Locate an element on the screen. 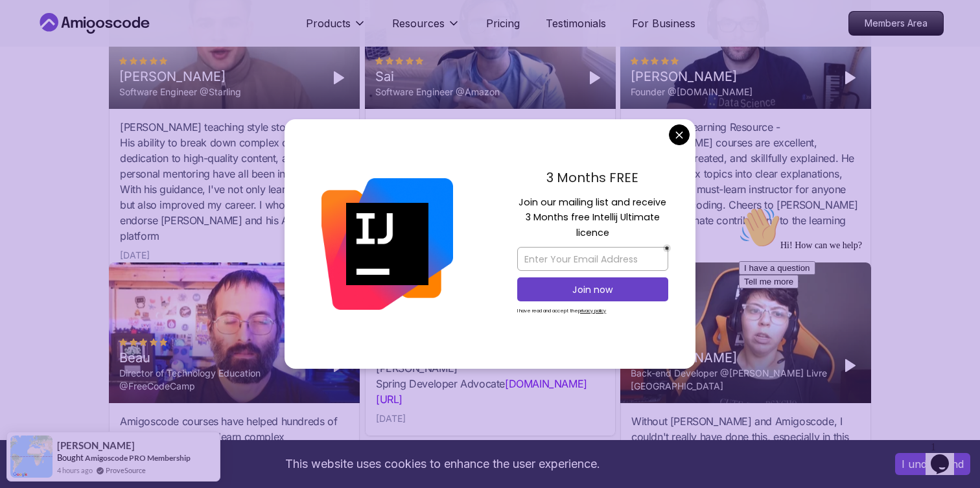 The width and height of the screenshot is (980, 488). div: Director of Technology Education @FreeCodeCamp is located at coordinates (218, 380).